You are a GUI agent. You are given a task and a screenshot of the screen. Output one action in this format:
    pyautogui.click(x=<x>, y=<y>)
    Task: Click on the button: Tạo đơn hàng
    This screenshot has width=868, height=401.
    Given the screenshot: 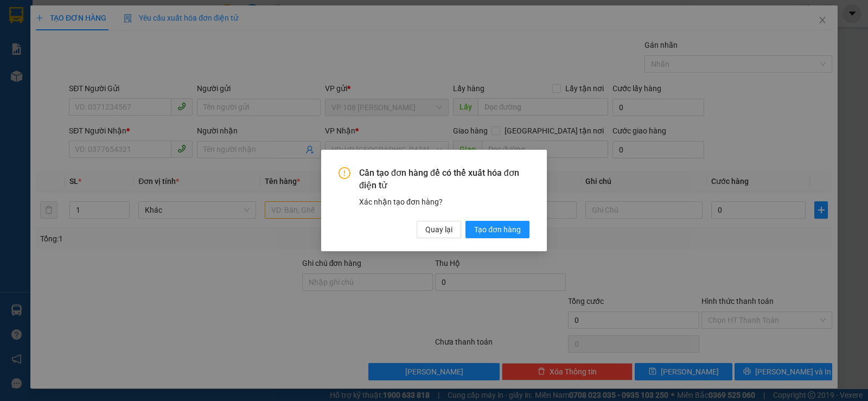 What is the action you would take?
    pyautogui.click(x=498, y=230)
    